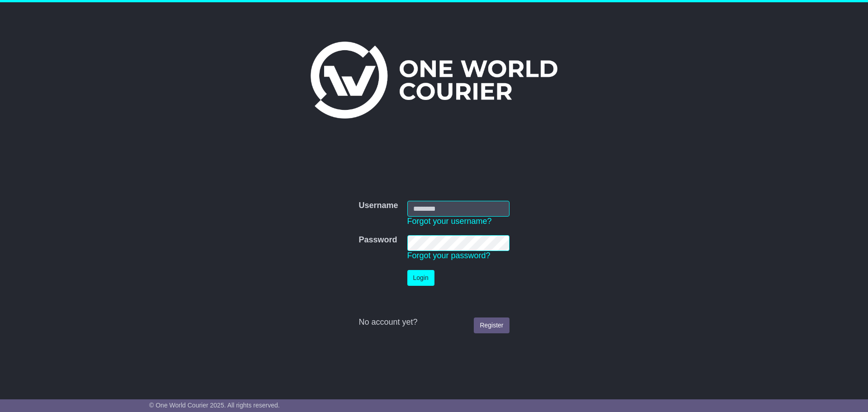 Image resolution: width=868 pixels, height=412 pixels. Describe the element at coordinates (378, 240) in the screenshot. I see `label: Password` at that location.